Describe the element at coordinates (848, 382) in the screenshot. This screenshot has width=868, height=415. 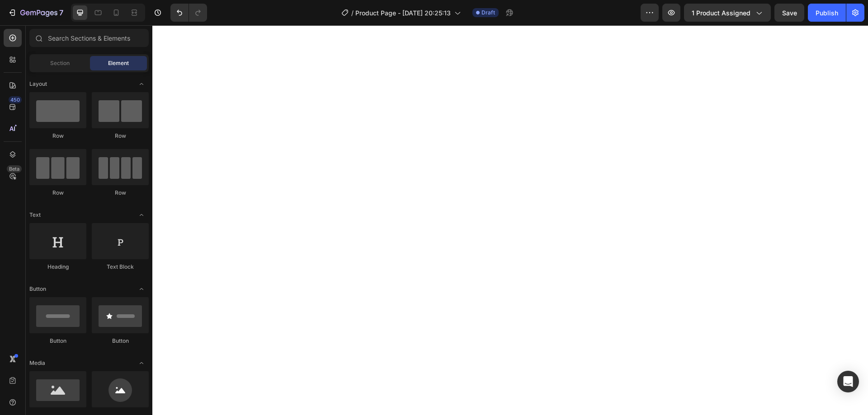
I see `div: Open Intercom Messenger` at that location.